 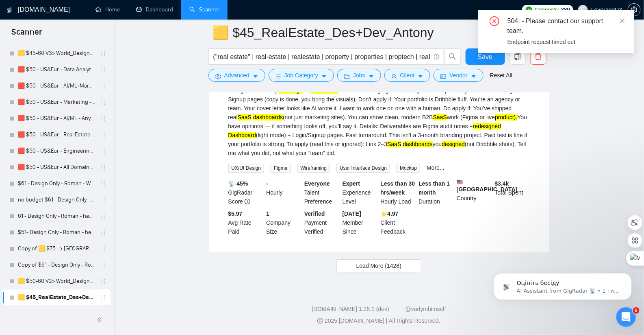 What do you see at coordinates (56, 27) in the screenshot?
I see `span: Оцініть бесіду` at bounding box center [56, 27].